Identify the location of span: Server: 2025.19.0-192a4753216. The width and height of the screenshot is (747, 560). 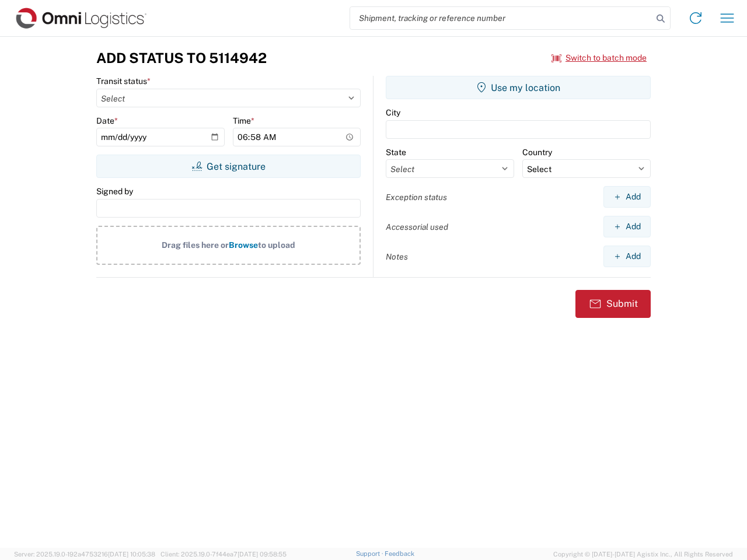
(84, 554).